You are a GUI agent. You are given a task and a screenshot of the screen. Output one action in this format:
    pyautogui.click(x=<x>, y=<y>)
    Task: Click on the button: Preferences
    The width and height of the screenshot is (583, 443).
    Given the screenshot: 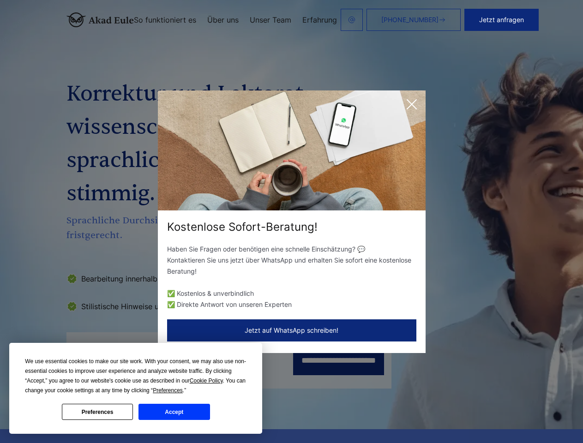 What is the action you would take?
    pyautogui.click(x=97, y=412)
    